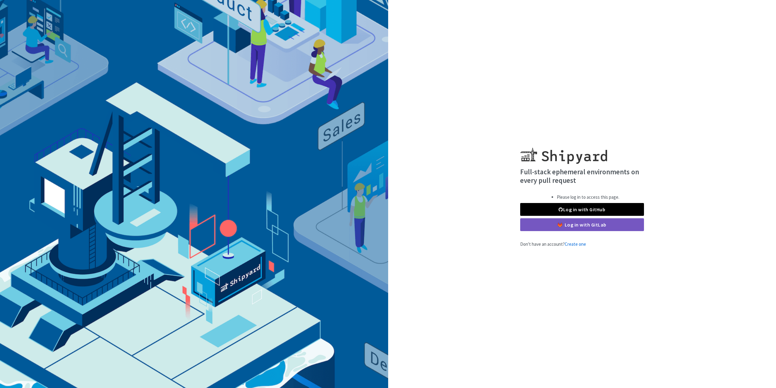 The image size is (776, 388). Describe the element at coordinates (588, 197) in the screenshot. I see `li: Please log in to access this page.` at that location.